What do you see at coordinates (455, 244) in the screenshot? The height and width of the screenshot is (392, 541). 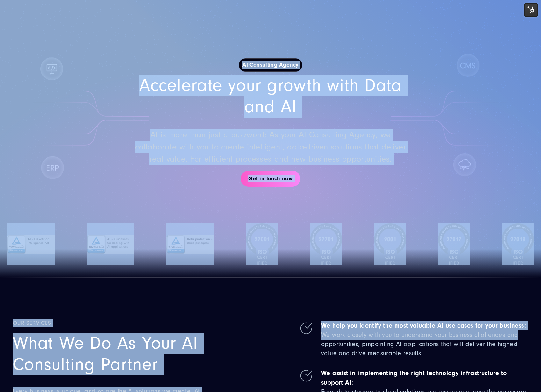 I see `img: ISO-27017 Logo | AI agency SUNZINET` at bounding box center [455, 244].